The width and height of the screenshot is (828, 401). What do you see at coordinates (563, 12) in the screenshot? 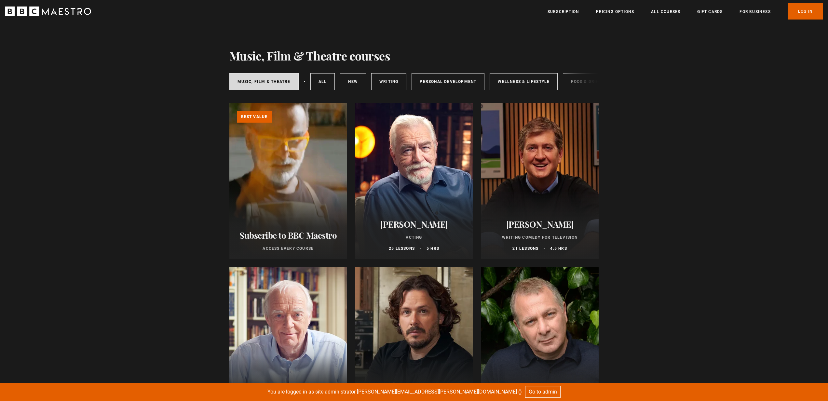
I see `a: Subscription` at bounding box center [563, 12].